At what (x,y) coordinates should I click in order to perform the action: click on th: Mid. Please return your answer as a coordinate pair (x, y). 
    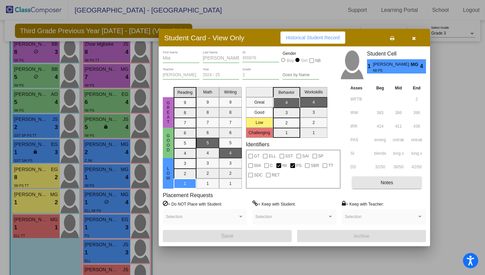
    Looking at the image, I should click on (398, 88).